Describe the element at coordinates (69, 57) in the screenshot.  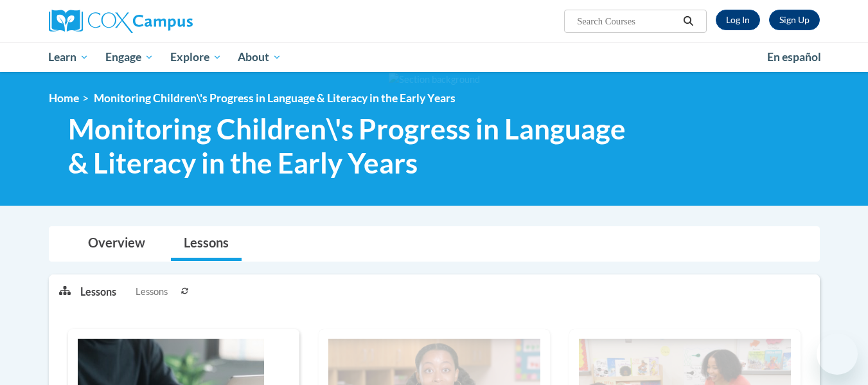
I see `a: Learn` at that location.